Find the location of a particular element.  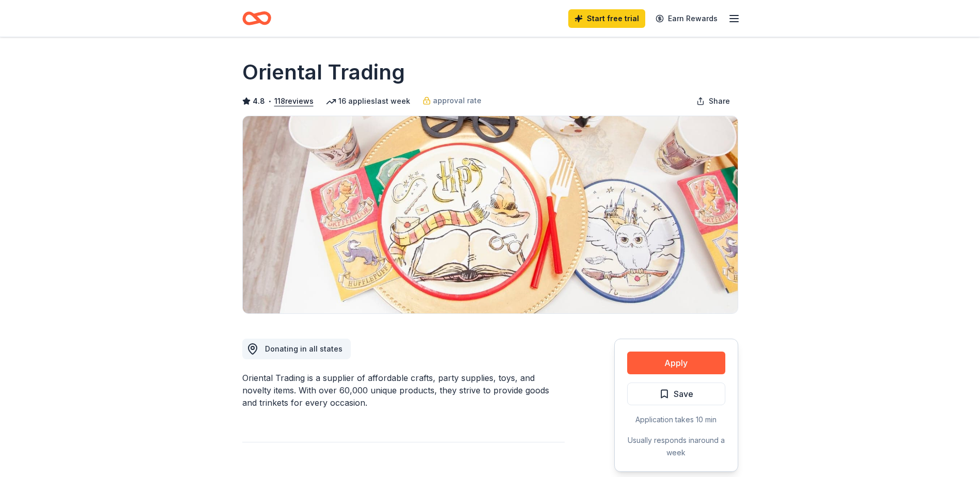

a: Start free trial is located at coordinates (607, 18).